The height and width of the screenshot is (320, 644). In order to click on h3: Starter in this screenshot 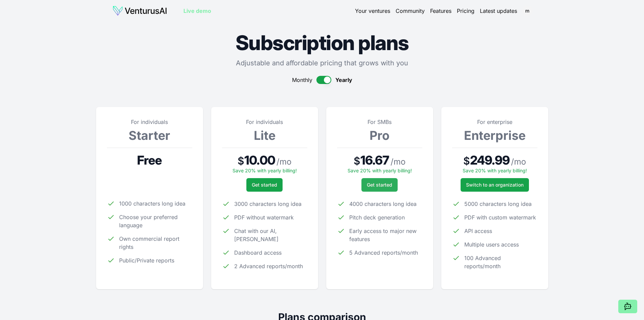, I will do `click(150, 136)`.